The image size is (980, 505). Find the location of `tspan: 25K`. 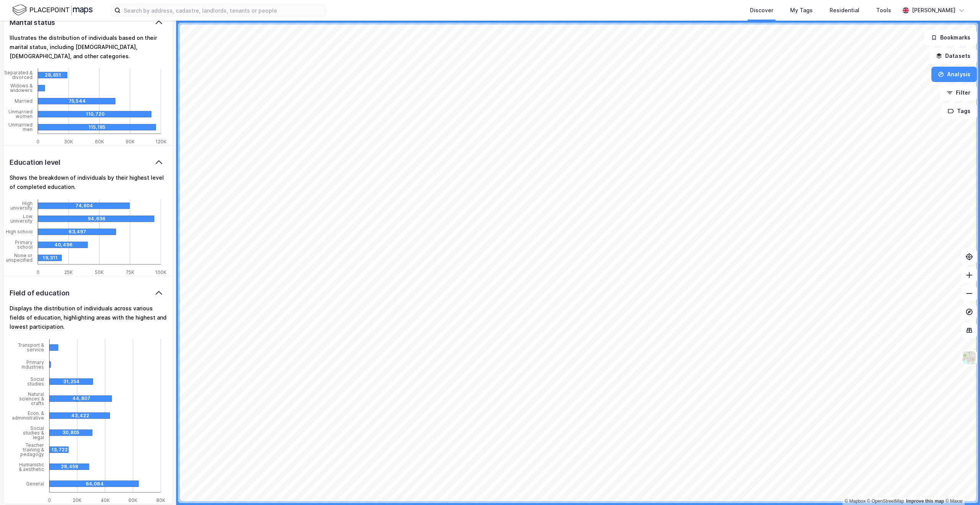

tspan: 25K is located at coordinates (68, 272).